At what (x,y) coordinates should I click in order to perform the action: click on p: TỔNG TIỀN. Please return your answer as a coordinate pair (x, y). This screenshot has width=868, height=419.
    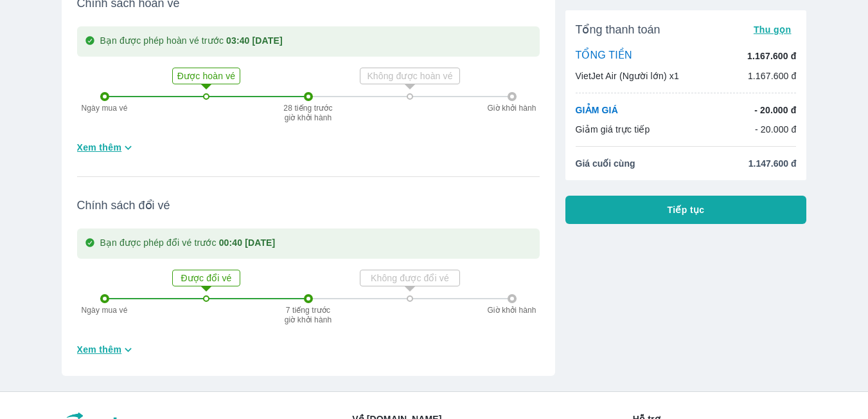
    Looking at the image, I should click on (604, 56).